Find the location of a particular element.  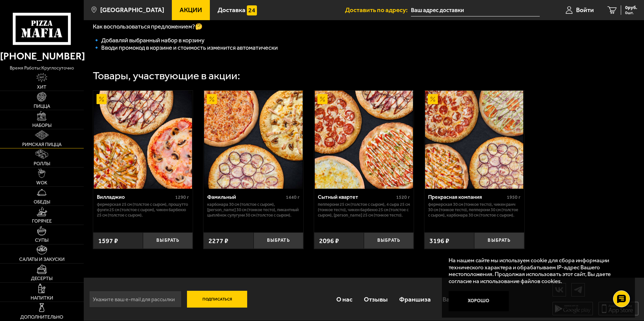

p: Фермерская 25 см (толстое с сыром), Прошутто Фунги 25 см (толстое с сыром), Чикен Барбекю 25 см (... is located at coordinates (143, 210).